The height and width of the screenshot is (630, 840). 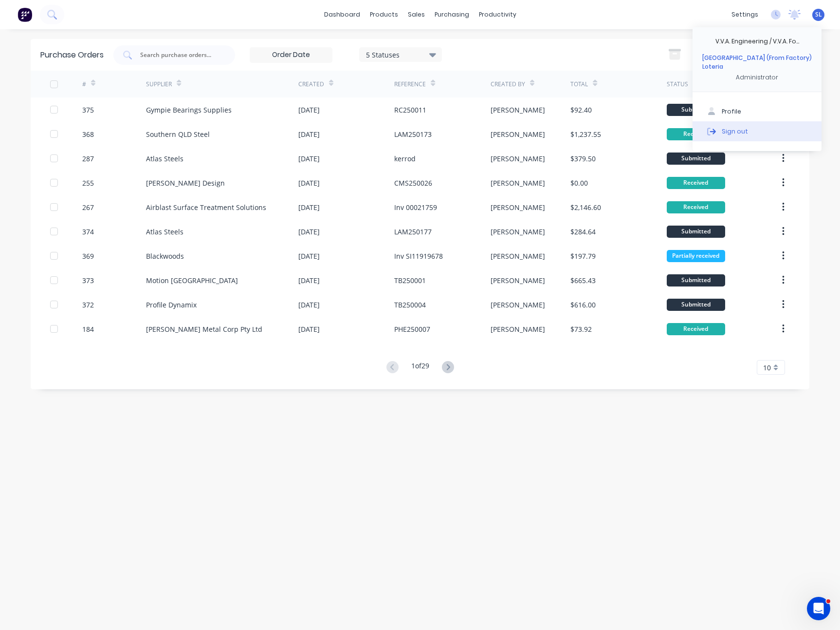 What do you see at coordinates (732, 111) in the screenshot?
I see `div: Profile` at bounding box center [732, 111].